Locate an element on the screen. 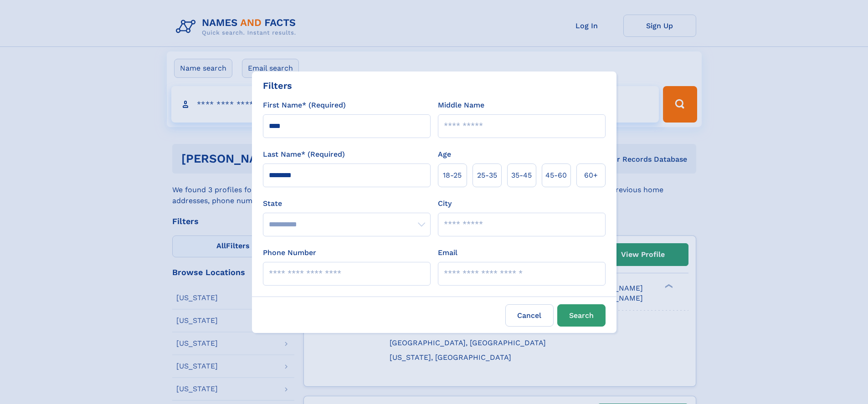  label: Cancel is located at coordinates (529, 315).